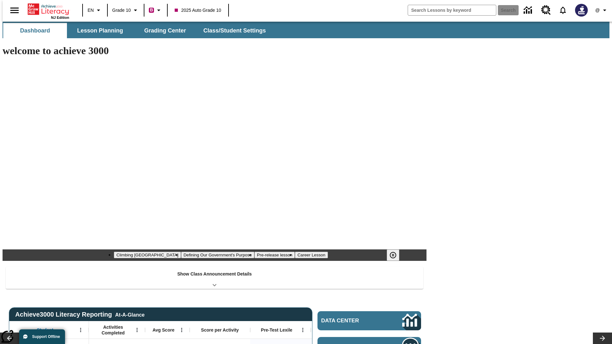 The image size is (612, 344). What do you see at coordinates (45, 330) in the screenshot?
I see `span: Student` at bounding box center [45, 330].